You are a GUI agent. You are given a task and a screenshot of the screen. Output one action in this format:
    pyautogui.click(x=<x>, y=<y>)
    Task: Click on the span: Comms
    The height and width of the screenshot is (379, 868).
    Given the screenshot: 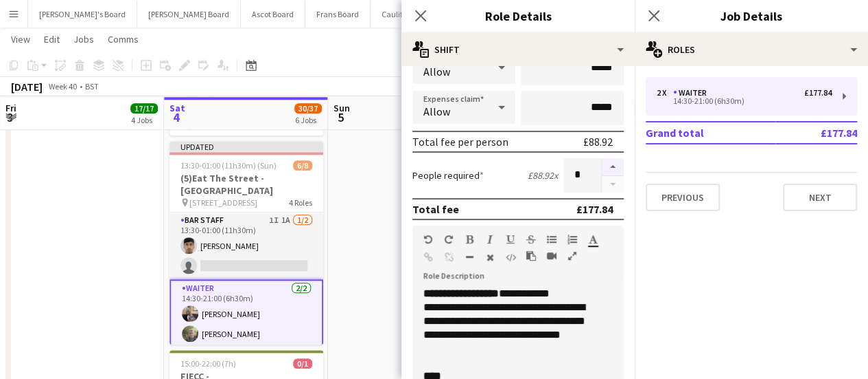 What is the action you would take?
    pyautogui.click(x=123, y=39)
    